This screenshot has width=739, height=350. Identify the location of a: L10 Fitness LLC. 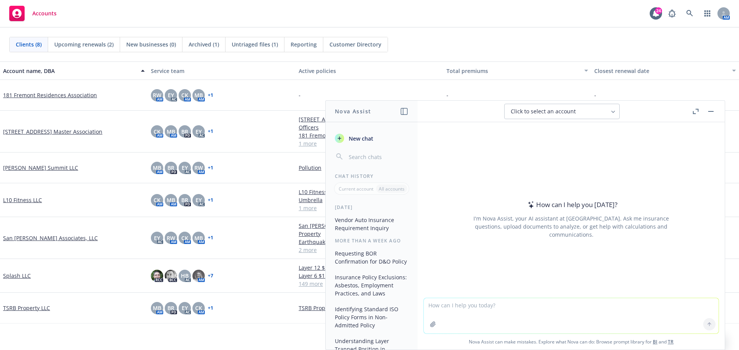
(22, 200).